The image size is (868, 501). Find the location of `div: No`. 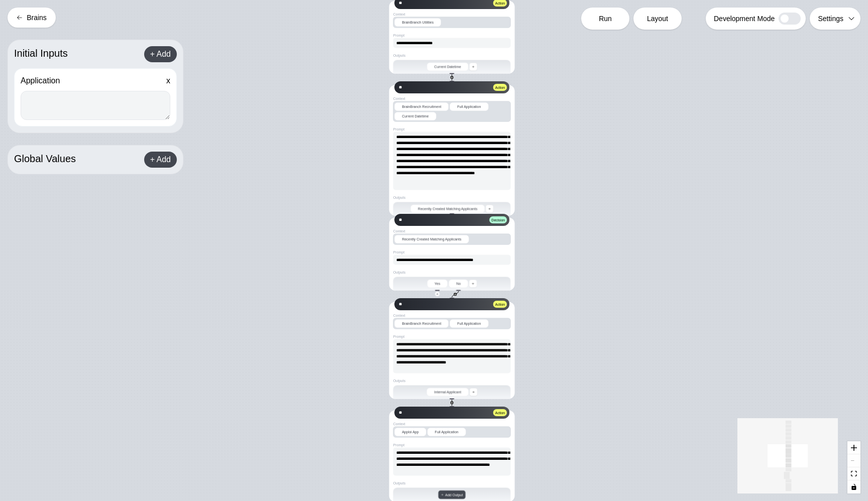

div: No is located at coordinates (458, 283).